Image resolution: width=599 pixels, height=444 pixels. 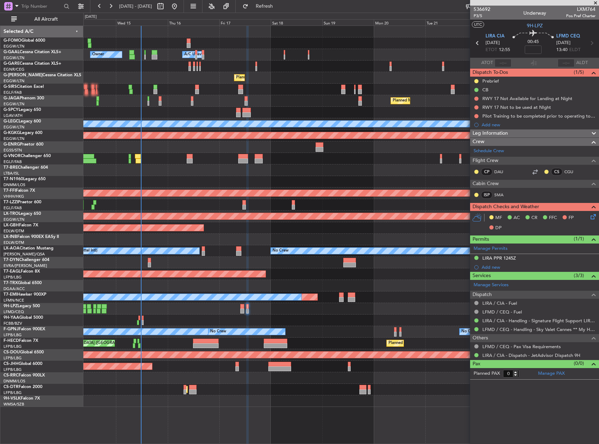 What do you see at coordinates (581, 16) in the screenshot?
I see `span: Pos Pref Charter` at bounding box center [581, 16].